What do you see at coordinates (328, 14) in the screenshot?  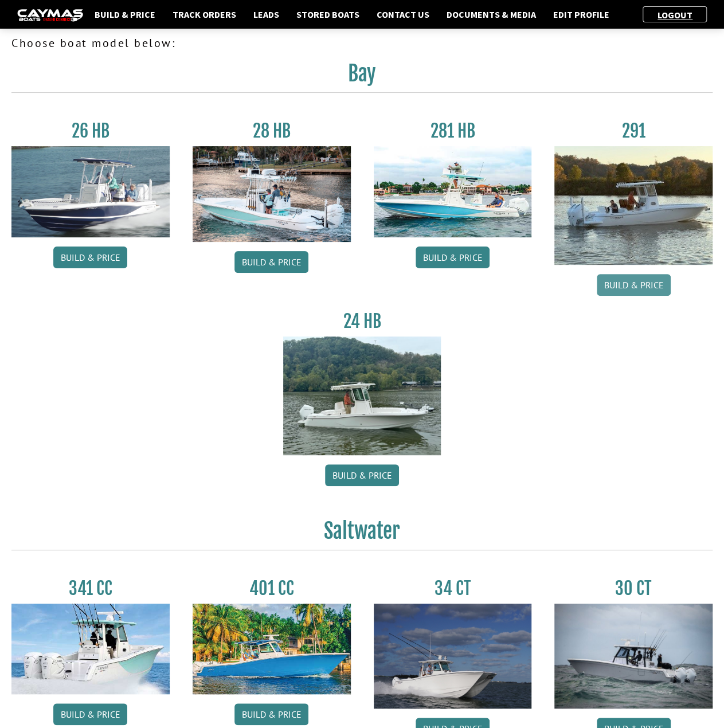 I see `a: Stored Boats` at bounding box center [328, 14].